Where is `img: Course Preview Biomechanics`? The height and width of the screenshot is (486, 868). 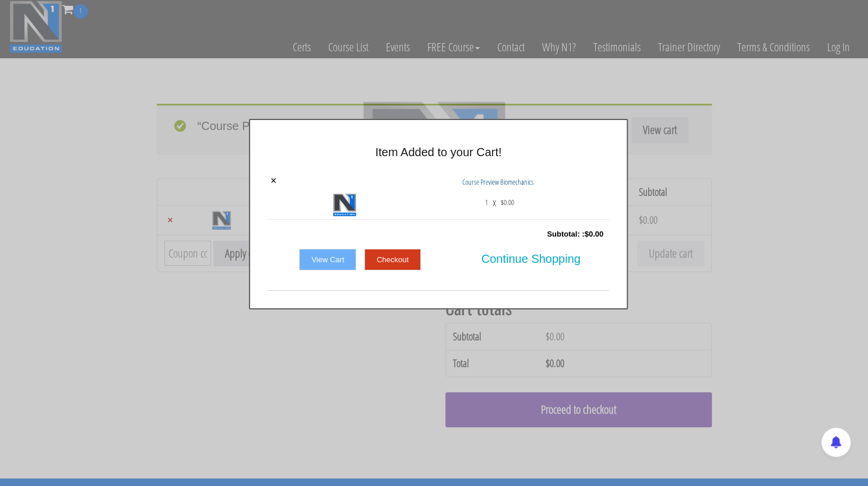
img: Course Preview Biomechanics is located at coordinates (345, 205).